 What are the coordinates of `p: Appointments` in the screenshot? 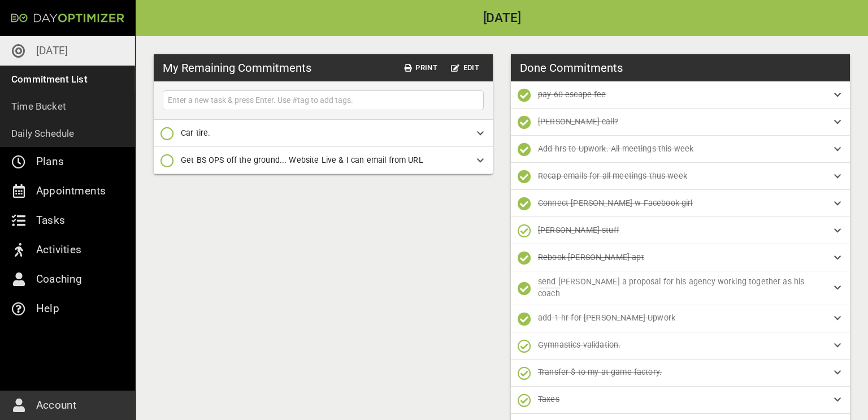 It's located at (71, 191).